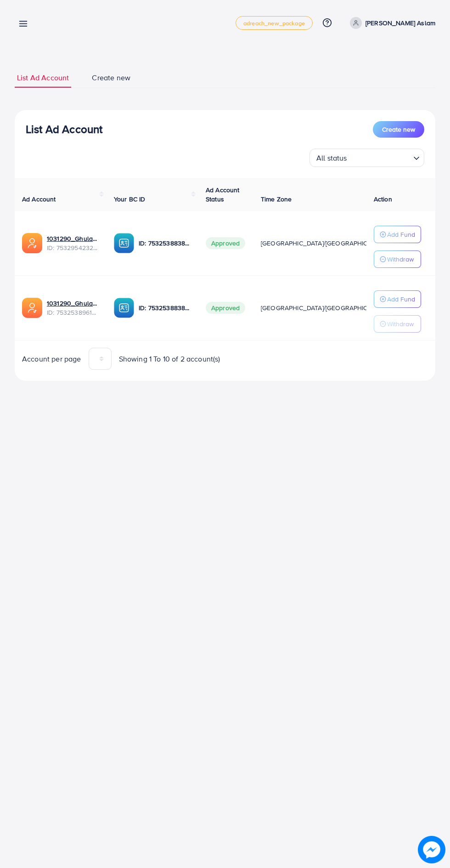 Image resolution: width=450 pixels, height=868 pixels. What do you see at coordinates (73, 248) in the screenshot?
I see `span: ID: 7532954232266326017` at bounding box center [73, 248].